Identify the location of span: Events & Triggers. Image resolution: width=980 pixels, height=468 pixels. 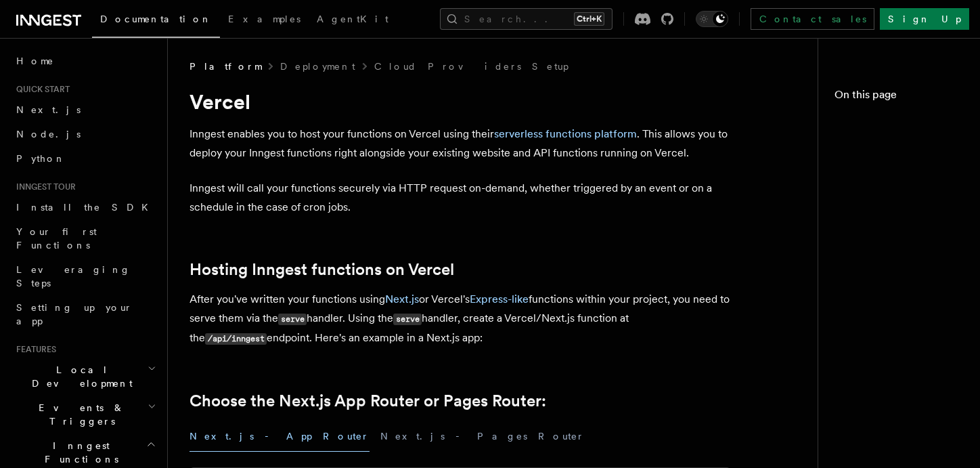
(80, 414).